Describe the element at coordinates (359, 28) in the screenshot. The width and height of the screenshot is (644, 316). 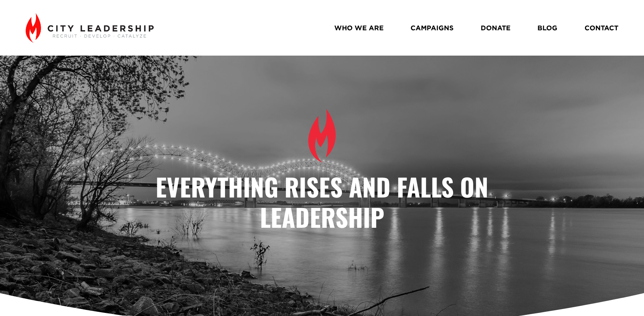
I see `a: WHO WE ARE` at that location.